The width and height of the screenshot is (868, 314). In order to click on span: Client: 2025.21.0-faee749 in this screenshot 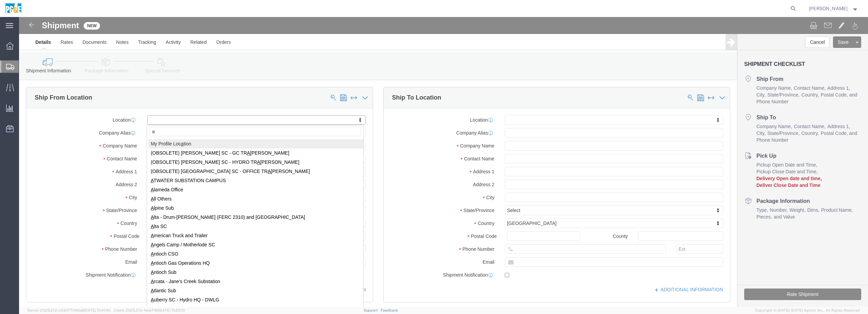, I will do `click(150, 310)`.